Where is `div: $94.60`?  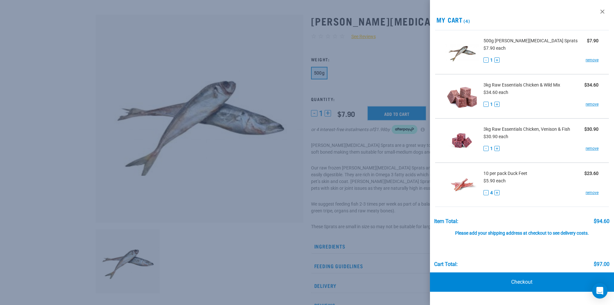
div: $94.60 is located at coordinates (602, 221).